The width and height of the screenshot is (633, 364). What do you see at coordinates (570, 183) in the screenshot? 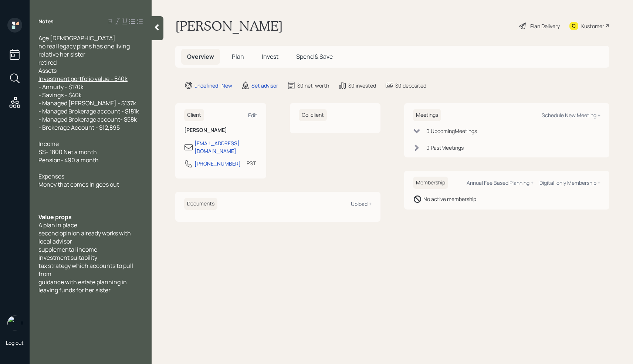
I see `div: Digital-only Membership +` at bounding box center [570, 183].